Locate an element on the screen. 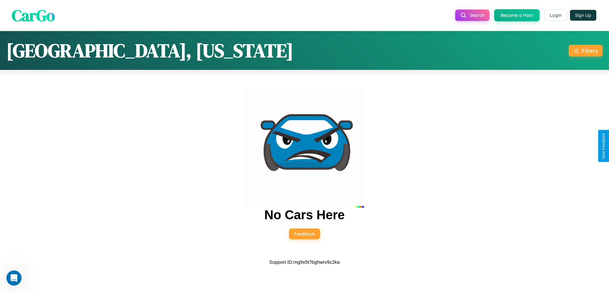 The height and width of the screenshot is (292, 609). div: Give Feedback is located at coordinates (604, 146).